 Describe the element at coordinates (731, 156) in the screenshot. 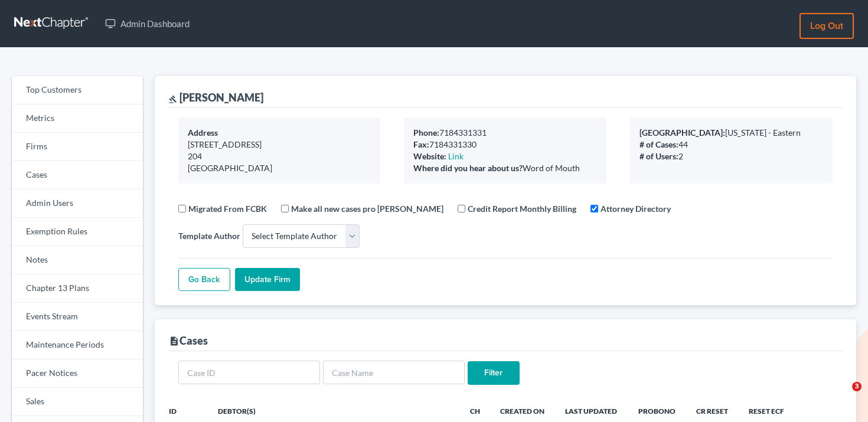

I see `div: 2` at that location.